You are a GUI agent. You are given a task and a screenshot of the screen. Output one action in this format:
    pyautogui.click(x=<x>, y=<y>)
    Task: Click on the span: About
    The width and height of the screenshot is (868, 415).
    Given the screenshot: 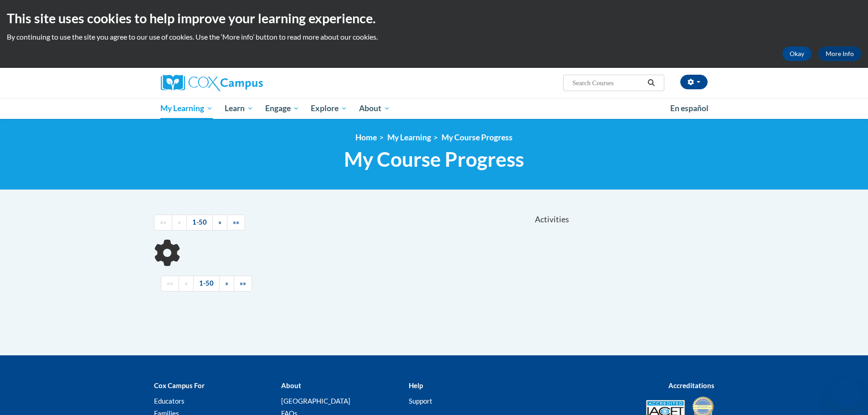 What is the action you would take?
    pyautogui.click(x=374, y=108)
    